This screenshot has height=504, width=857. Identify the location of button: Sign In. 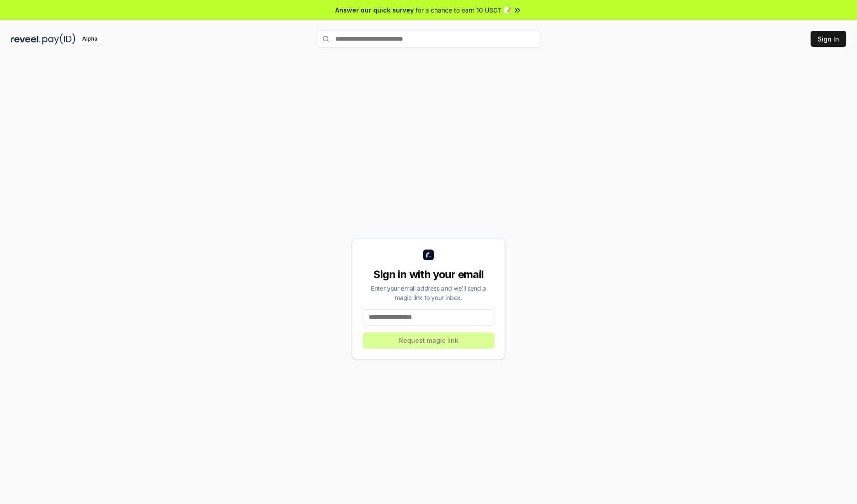
(829, 39).